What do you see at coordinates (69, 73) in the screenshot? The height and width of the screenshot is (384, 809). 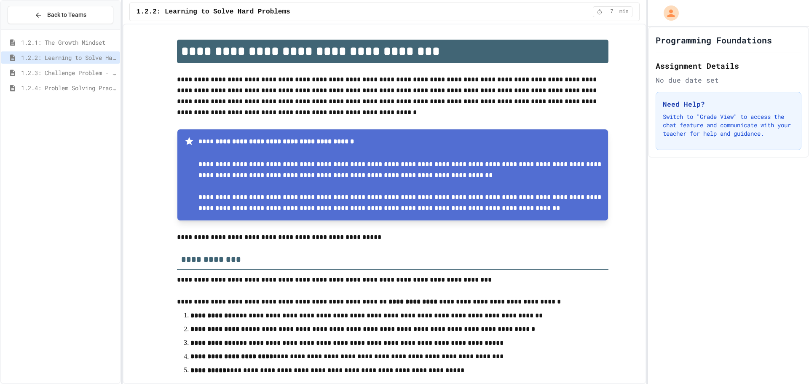 I see `span: 1.2.3: Challenge Problem - The Bridge` at bounding box center [69, 73].